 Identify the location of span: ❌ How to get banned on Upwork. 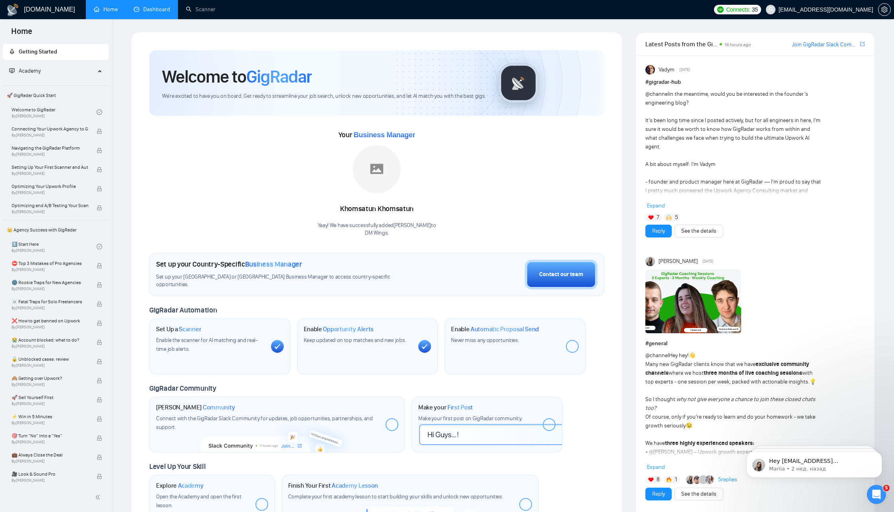
(50, 321).